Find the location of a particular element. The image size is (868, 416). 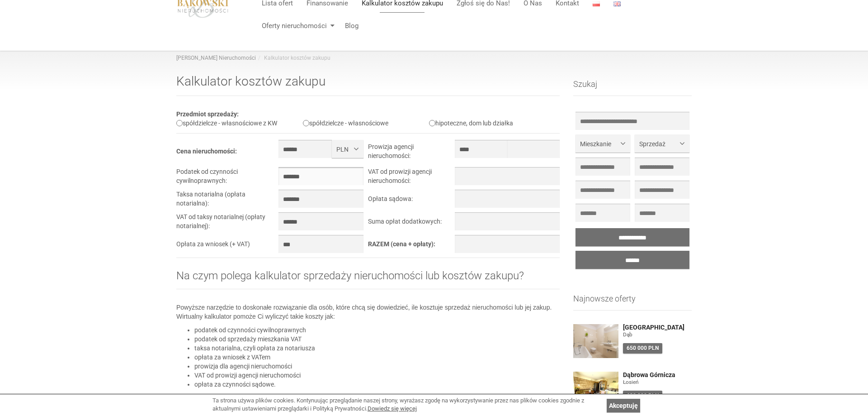

td: Opłata za wniosek (+ VAT) is located at coordinates (228, 246).